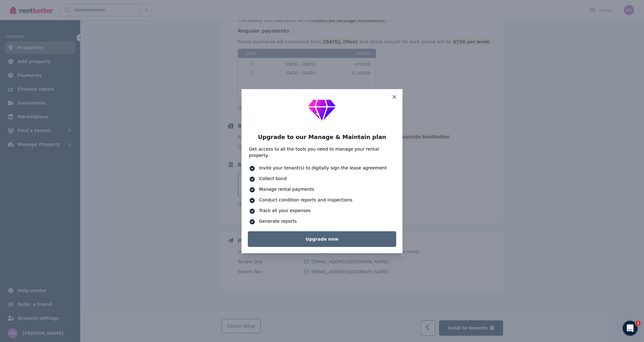 This screenshot has width=644, height=342. I want to click on h3: Upgrade to our Manage & Maintain plan, so click(322, 137).